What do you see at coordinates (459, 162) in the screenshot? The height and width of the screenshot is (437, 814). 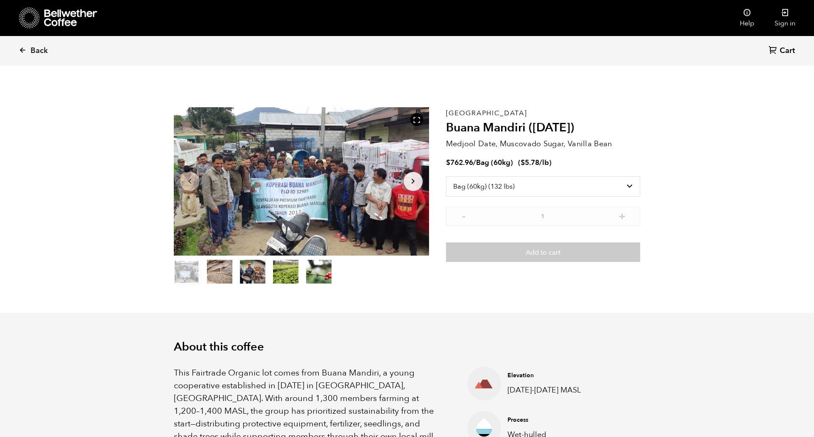 I see `bdi: 762.96` at bounding box center [459, 162].